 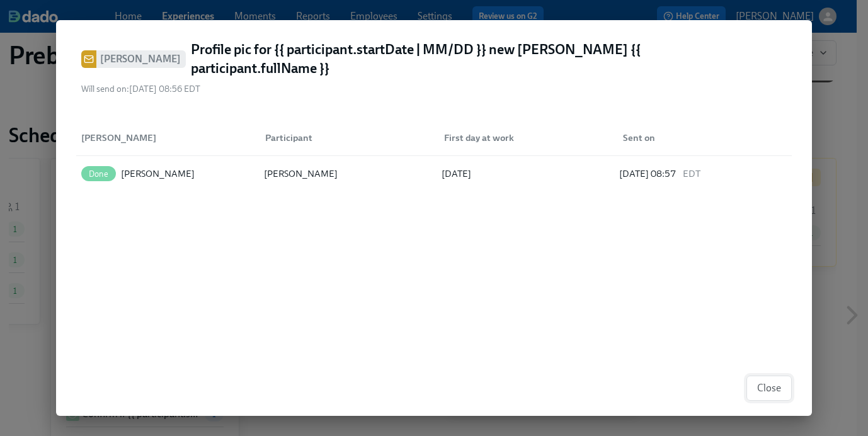 I want to click on span: Close, so click(x=769, y=388).